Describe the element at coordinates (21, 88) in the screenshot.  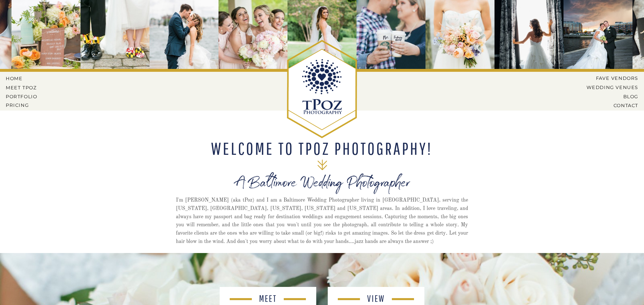
I see `a: MEET tPoz` at that location.